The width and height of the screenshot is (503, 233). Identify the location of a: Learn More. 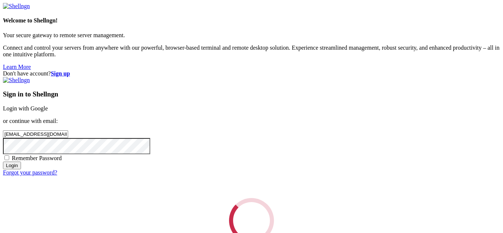
(17, 67).